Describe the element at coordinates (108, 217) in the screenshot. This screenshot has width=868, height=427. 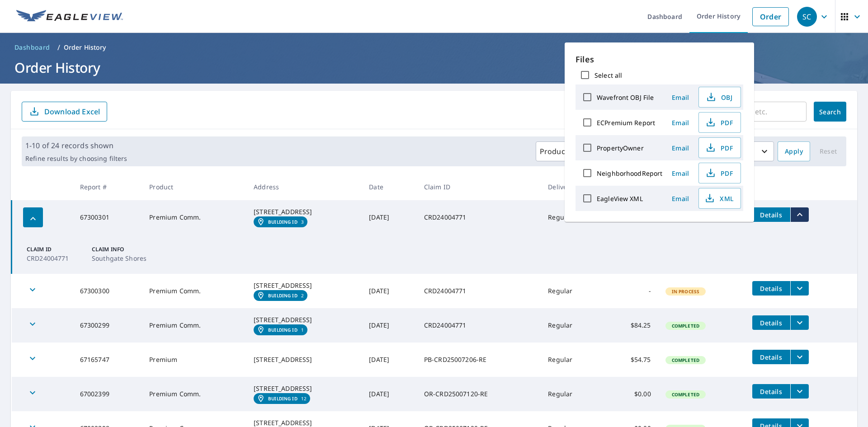
I see `td: 67300301` at that location.